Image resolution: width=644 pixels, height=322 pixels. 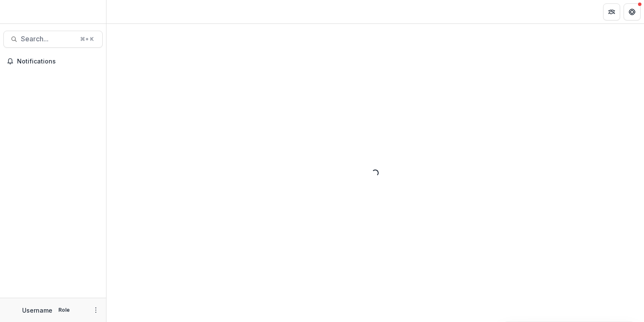 I want to click on span: Search..., so click(x=47, y=39).